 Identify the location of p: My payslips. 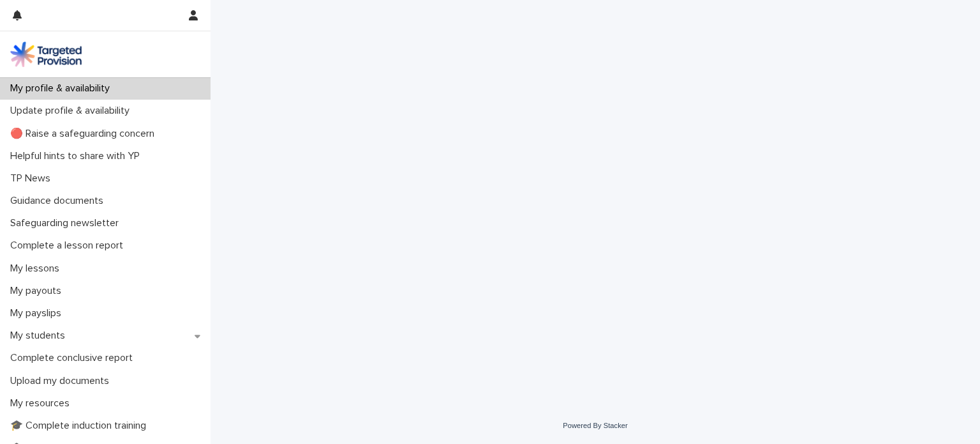
(38, 313).